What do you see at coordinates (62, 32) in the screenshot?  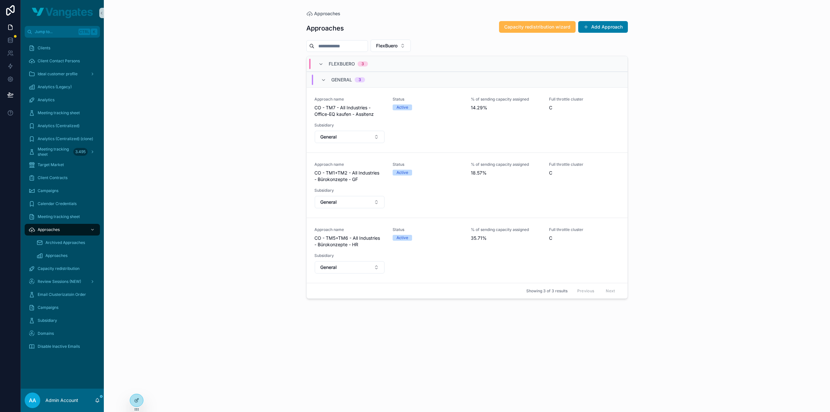 I see `button: Jump to...CtrlK` at bounding box center [62, 32].